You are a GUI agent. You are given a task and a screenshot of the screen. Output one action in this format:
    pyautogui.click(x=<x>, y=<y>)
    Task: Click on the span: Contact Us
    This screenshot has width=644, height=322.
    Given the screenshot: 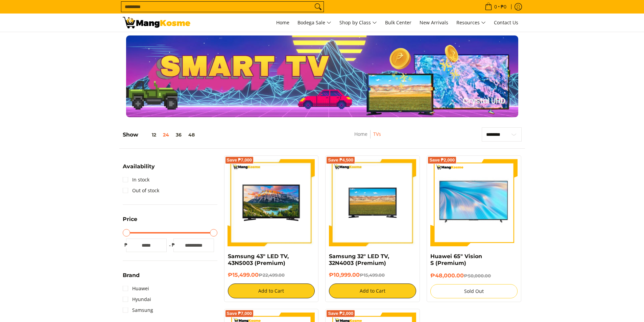 What is the action you would take?
    pyautogui.click(x=506, y=22)
    